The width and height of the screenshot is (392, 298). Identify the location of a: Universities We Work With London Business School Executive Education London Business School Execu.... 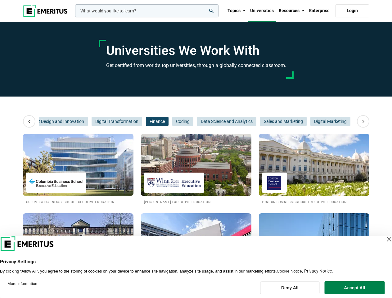
(314, 169).